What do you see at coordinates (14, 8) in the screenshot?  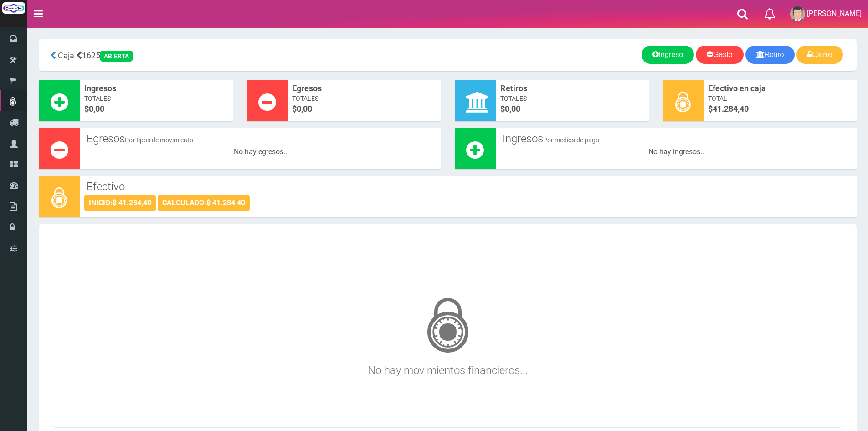 I see `img: Logo grande` at bounding box center [14, 8].